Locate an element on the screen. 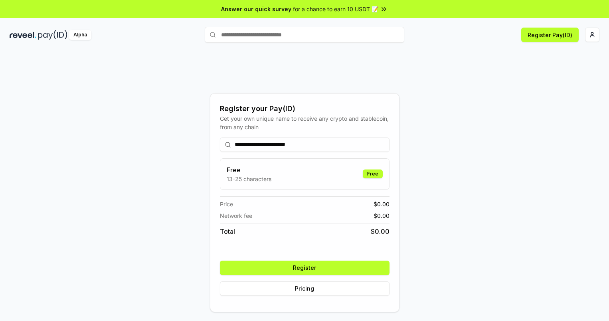 The width and height of the screenshot is (609, 321). div: Alpha is located at coordinates (80, 35).